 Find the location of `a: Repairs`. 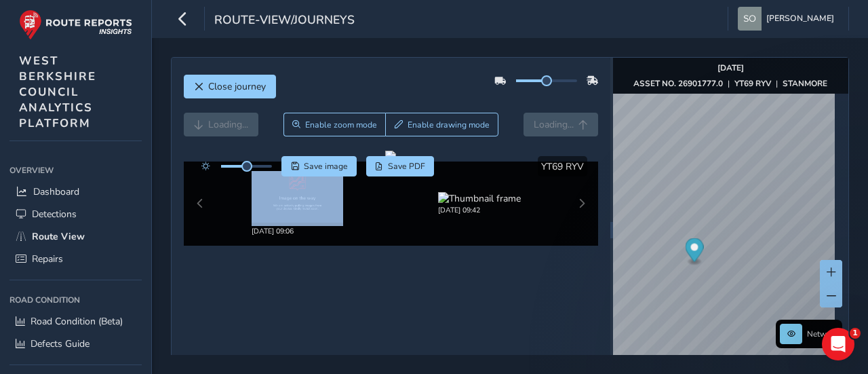

a: Repairs is located at coordinates (75, 259).